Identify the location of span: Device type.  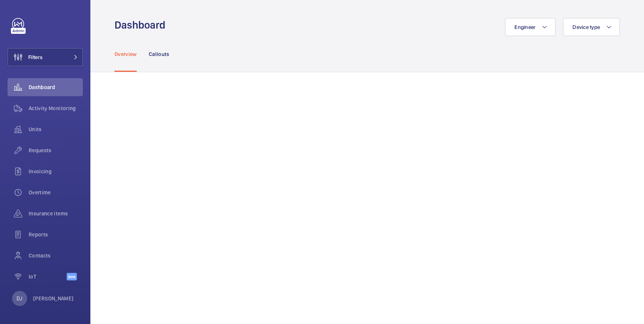
(586, 27).